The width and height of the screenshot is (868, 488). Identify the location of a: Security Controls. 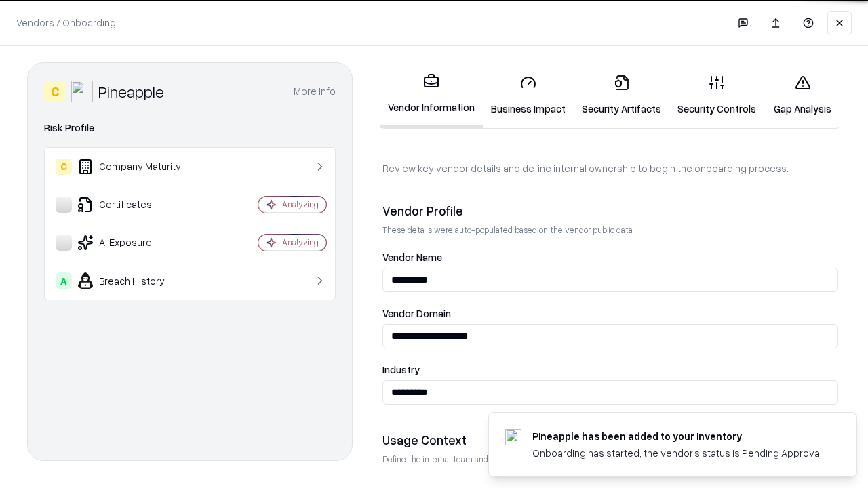
(717, 95).